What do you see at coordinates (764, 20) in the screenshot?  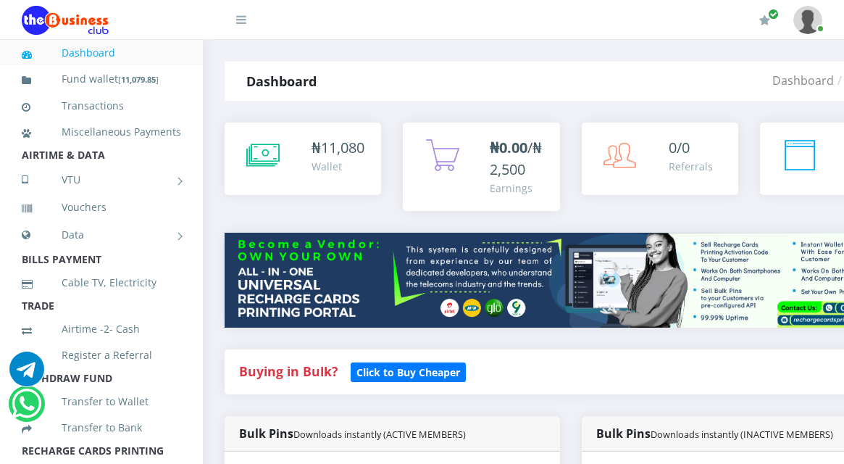 I see `i: Renew/Upgrade Subscription` at bounding box center [764, 20].